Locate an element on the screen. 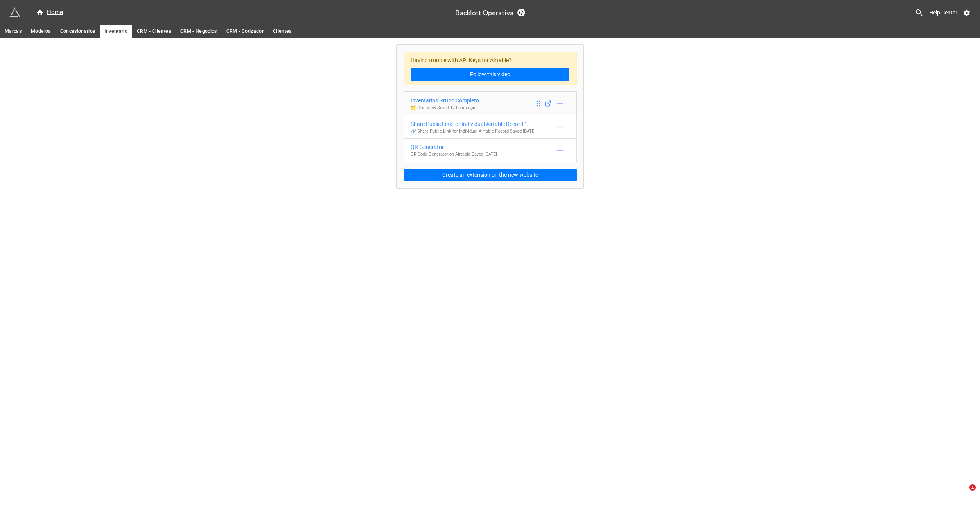  div: Having trouble with API Keys for Airtable? is located at coordinates (490, 69).